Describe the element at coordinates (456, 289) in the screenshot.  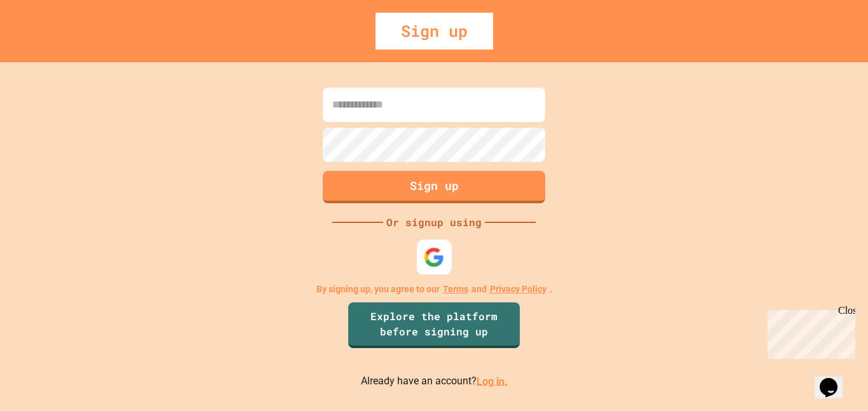
I see `a: Terms` at that location.